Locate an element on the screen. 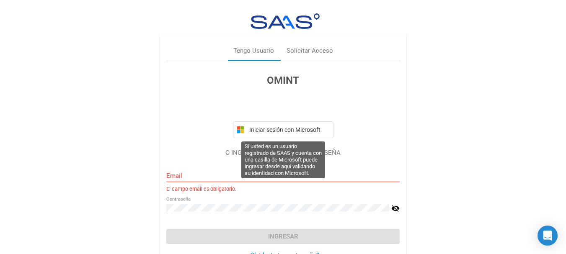 Image resolution: width=566 pixels, height=254 pixels. div: Tengo Usuario is located at coordinates (254, 51).